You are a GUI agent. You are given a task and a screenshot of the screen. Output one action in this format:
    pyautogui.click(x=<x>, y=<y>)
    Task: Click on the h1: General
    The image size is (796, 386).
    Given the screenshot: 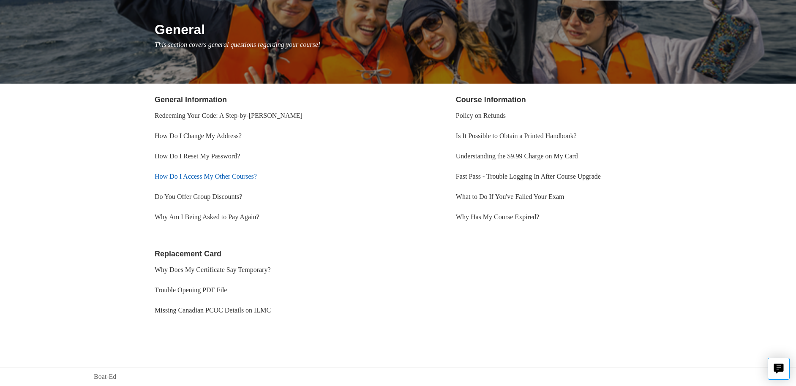 What is the action you would take?
    pyautogui.click(x=428, y=30)
    